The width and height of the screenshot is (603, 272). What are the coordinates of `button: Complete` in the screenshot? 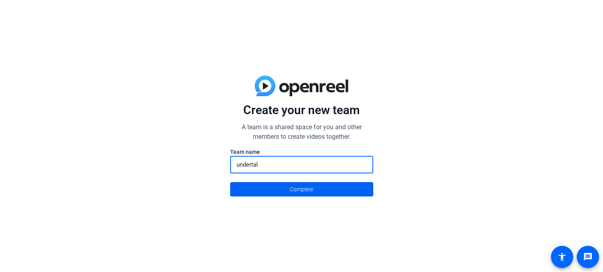 It's located at (302, 189).